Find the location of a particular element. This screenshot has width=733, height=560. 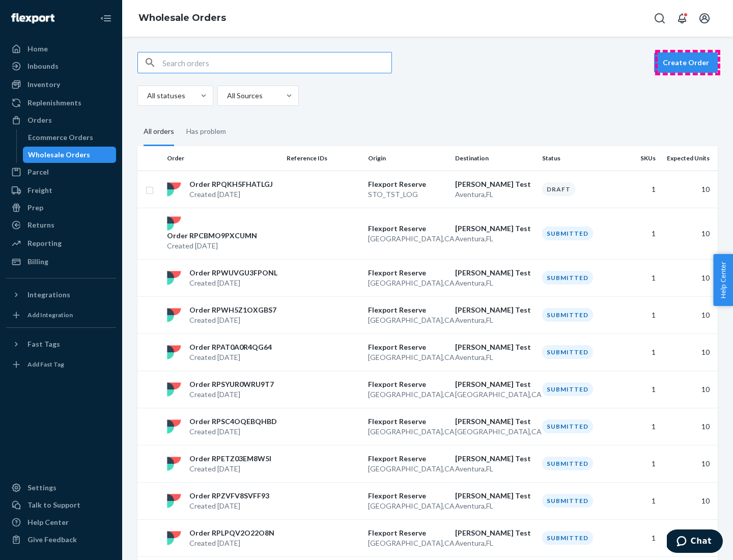

div: Reporting is located at coordinates (45, 243).